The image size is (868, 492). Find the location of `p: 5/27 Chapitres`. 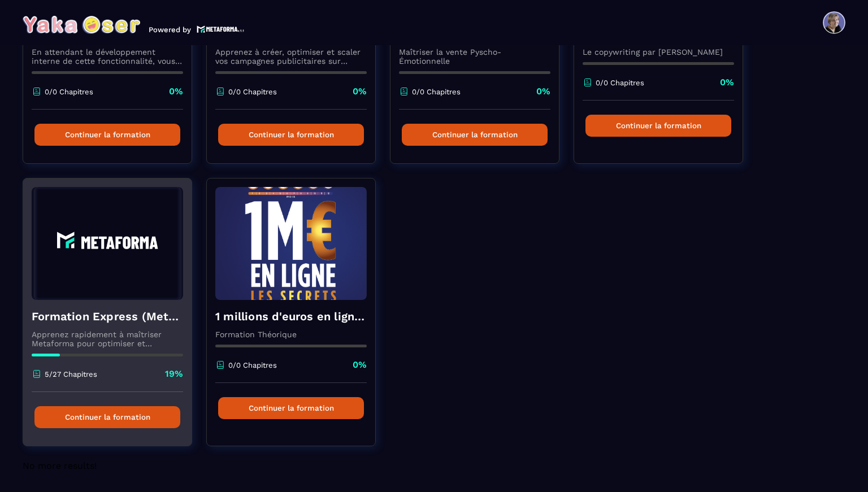

p: 5/27 Chapitres is located at coordinates (70, 374).